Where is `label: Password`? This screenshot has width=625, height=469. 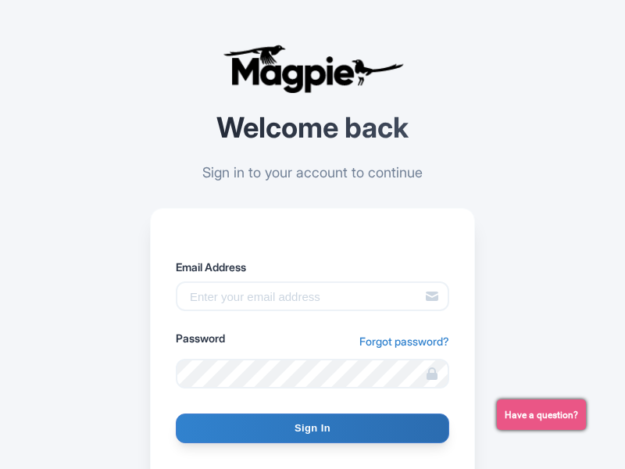 label: Password is located at coordinates (200, 338).